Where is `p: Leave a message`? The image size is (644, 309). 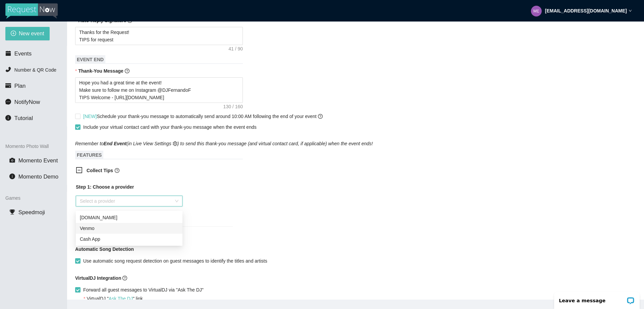
p: Leave a message is located at coordinates (43, 13).